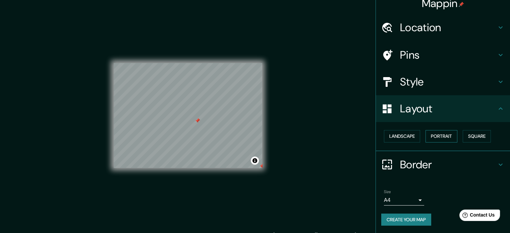 This screenshot has height=233, width=510. I want to click on div: Location, so click(443, 28).